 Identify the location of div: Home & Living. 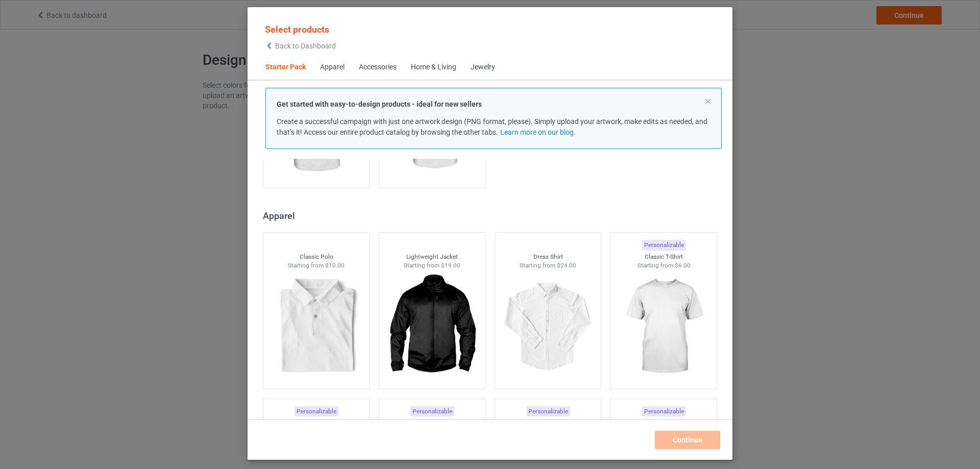
(433, 68).